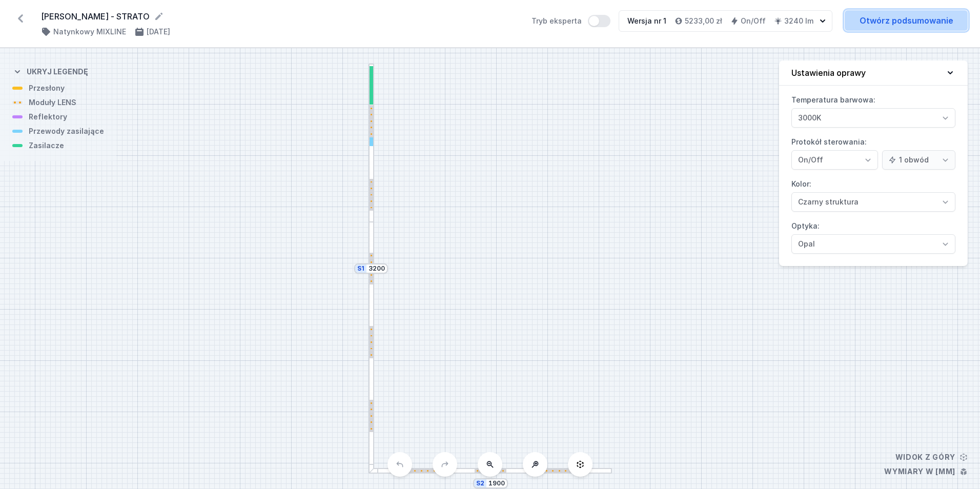 This screenshot has width=980, height=489. What do you see at coordinates (873, 202) in the screenshot?
I see `select: Kolor:` at bounding box center [873, 202].